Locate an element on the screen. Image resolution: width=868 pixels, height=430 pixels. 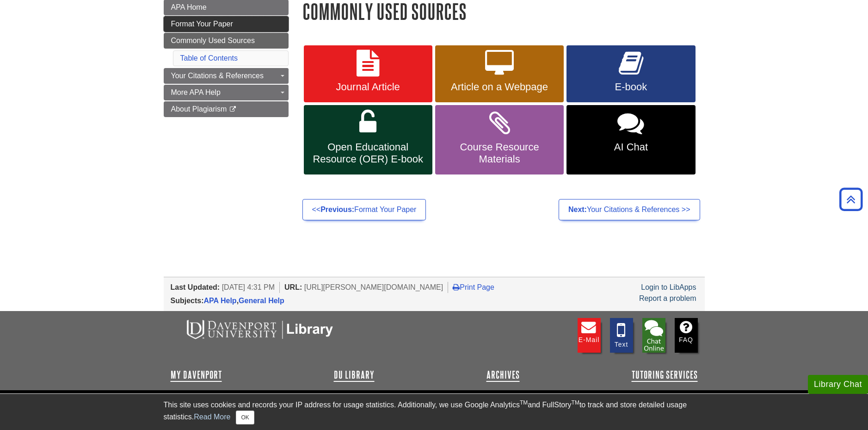
a: APA Help is located at coordinates (220, 300).